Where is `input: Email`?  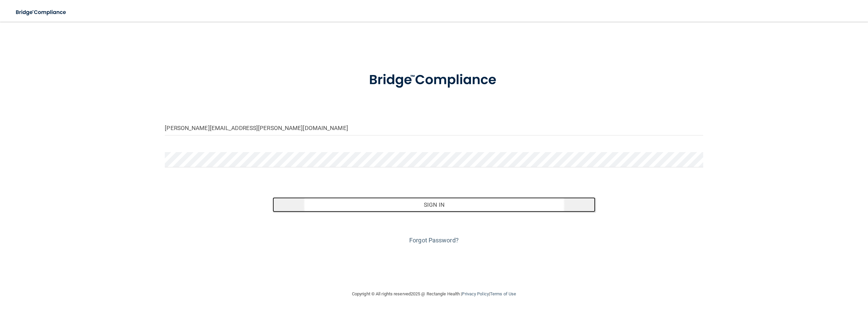
input: Email is located at coordinates (434, 127).